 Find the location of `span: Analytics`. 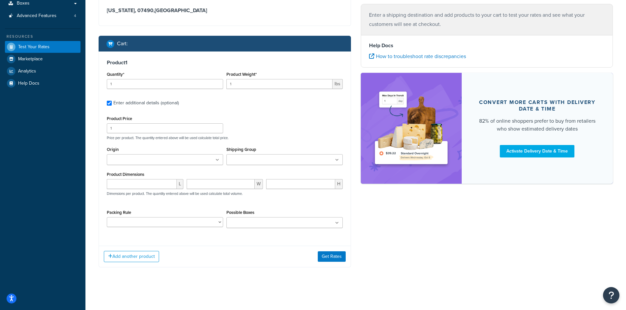

span: Analytics is located at coordinates (27, 71).